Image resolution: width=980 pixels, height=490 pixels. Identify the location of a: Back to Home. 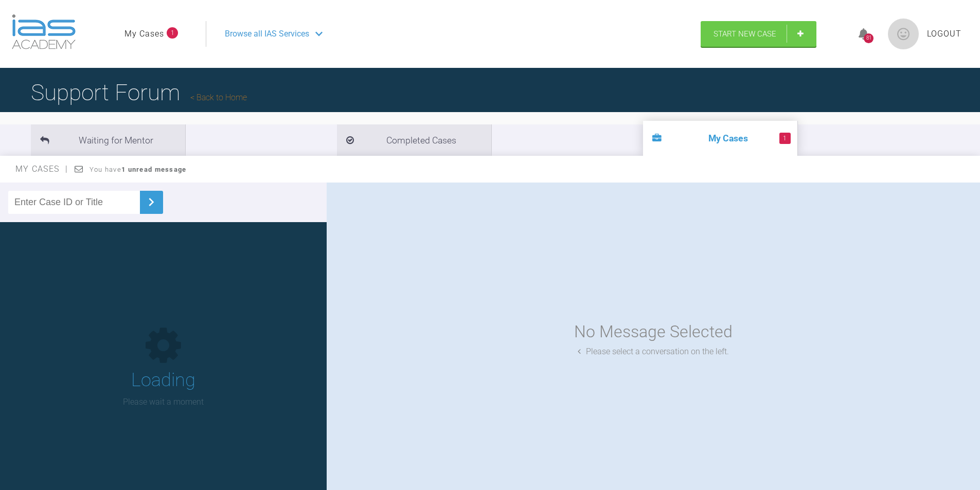
(219, 97).